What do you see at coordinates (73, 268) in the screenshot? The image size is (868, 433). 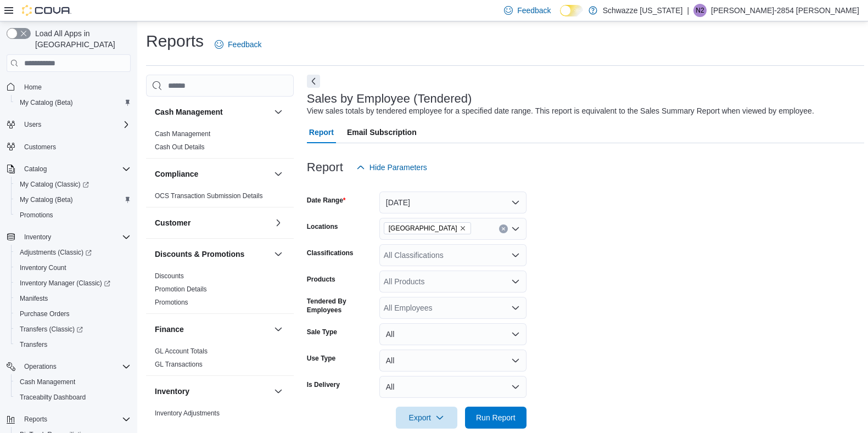 I see `button: Inventory Count` at bounding box center [73, 268].